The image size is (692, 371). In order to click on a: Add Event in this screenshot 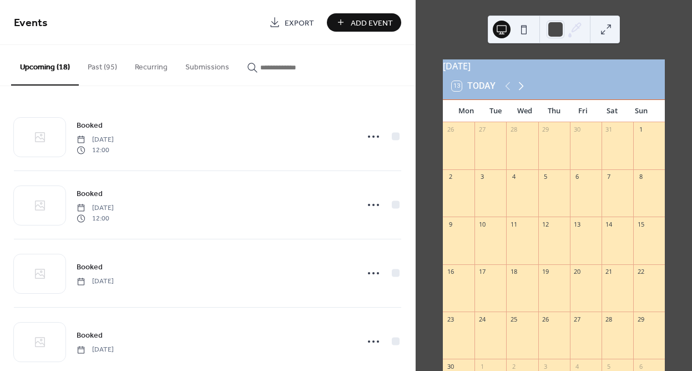, I will do `click(364, 22)`.